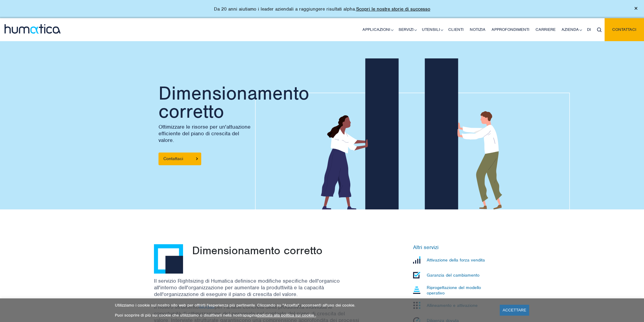 The image size is (644, 322). I want to click on font: Applicazioni, so click(376, 29).